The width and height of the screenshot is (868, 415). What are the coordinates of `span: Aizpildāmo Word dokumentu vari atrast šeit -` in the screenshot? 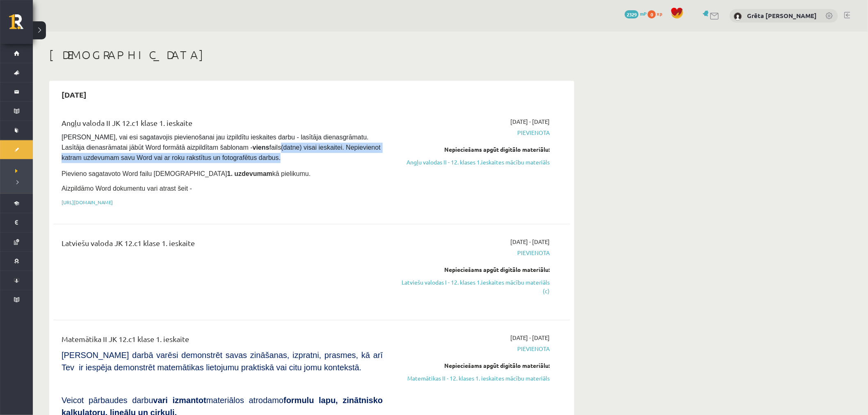 It's located at (127, 188).